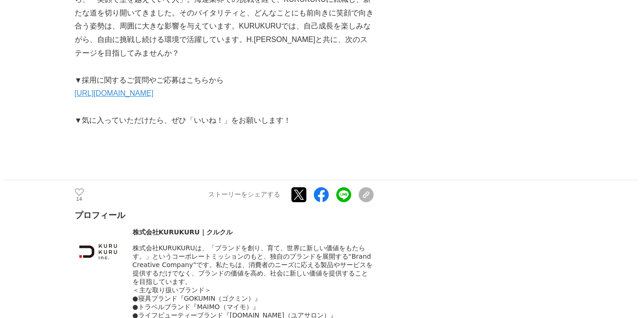 The image size is (644, 318). Describe the element at coordinates (224, 215) in the screenshot. I see `div: プロフィール` at that location.